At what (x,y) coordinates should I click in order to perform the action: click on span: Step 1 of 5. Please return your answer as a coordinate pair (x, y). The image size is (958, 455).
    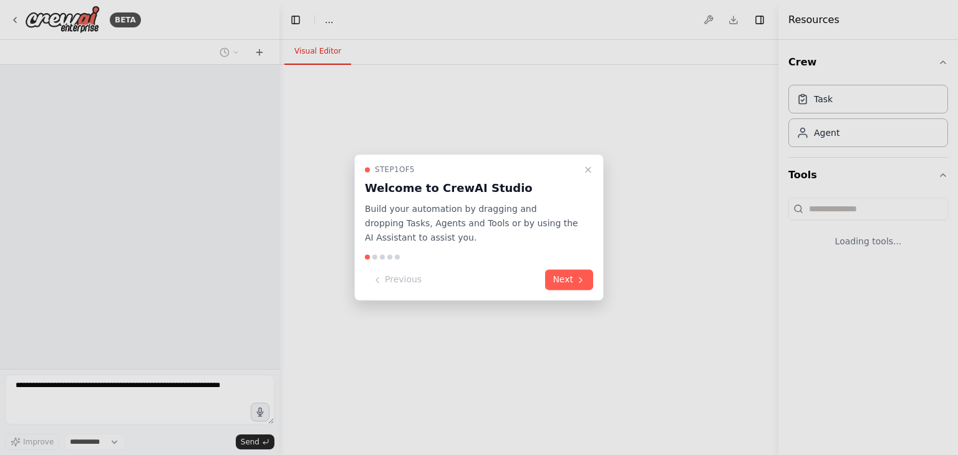
    Looking at the image, I should click on (395, 170).